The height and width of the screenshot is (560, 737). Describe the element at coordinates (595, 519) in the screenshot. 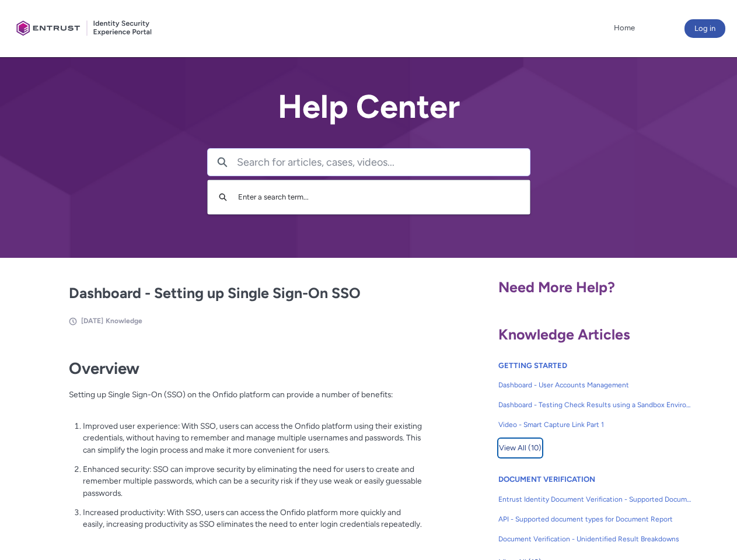

I see `a: API - Supported document types for Document Report` at that location.